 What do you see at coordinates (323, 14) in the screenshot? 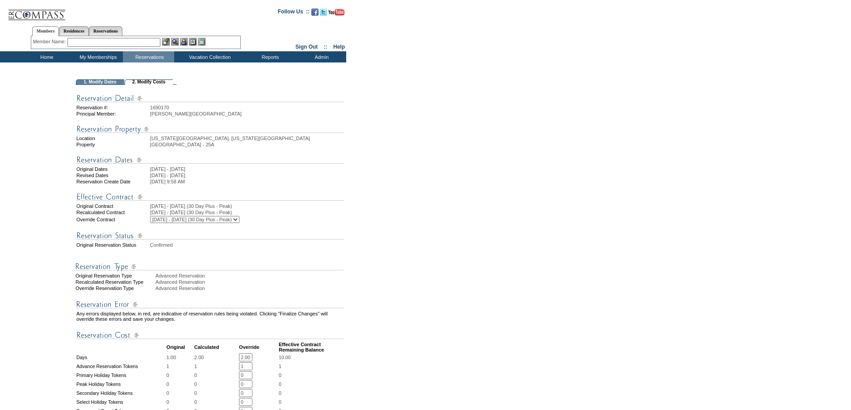
I see `a: Follow us on Twitter` at bounding box center [323, 14].